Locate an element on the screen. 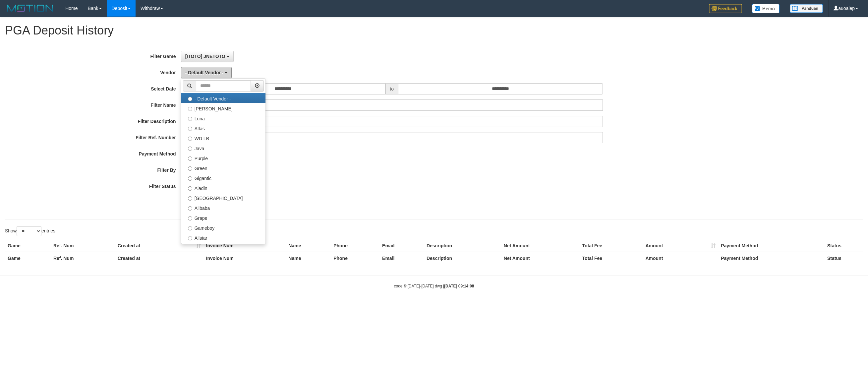  select: Showentries is located at coordinates (29, 231).